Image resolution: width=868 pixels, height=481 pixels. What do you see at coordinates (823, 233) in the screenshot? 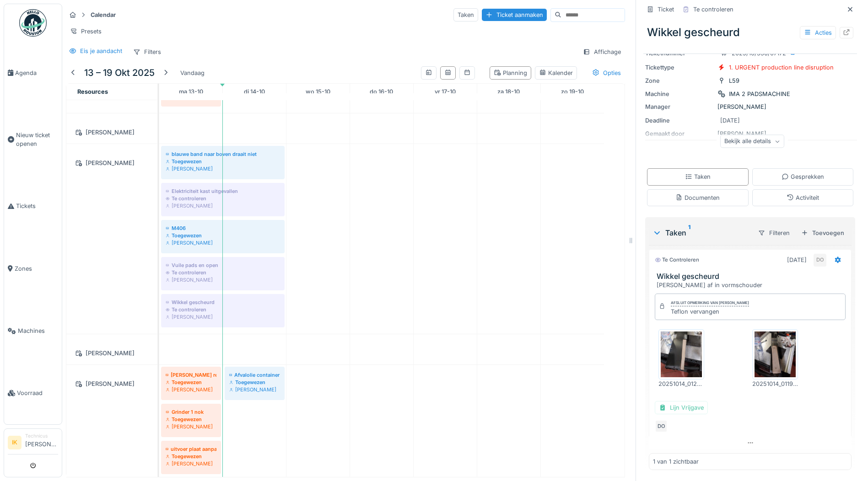
I see `div: Toevoegen` at bounding box center [823, 233].